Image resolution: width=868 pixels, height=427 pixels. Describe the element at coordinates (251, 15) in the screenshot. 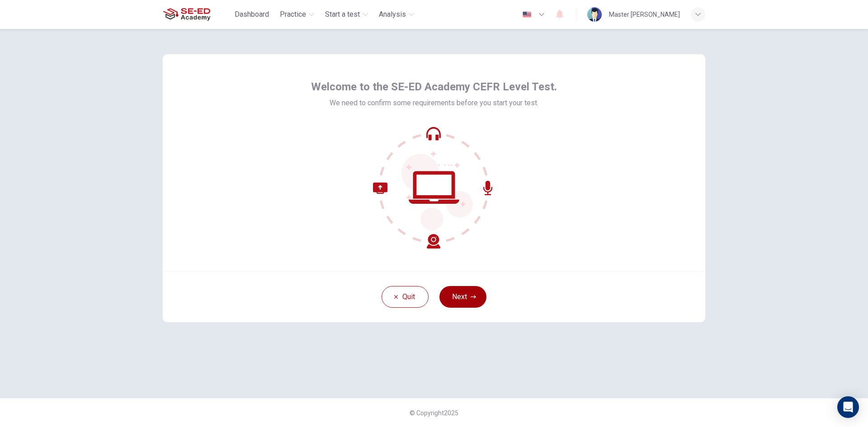

I see `span: Dashboard` at that location.